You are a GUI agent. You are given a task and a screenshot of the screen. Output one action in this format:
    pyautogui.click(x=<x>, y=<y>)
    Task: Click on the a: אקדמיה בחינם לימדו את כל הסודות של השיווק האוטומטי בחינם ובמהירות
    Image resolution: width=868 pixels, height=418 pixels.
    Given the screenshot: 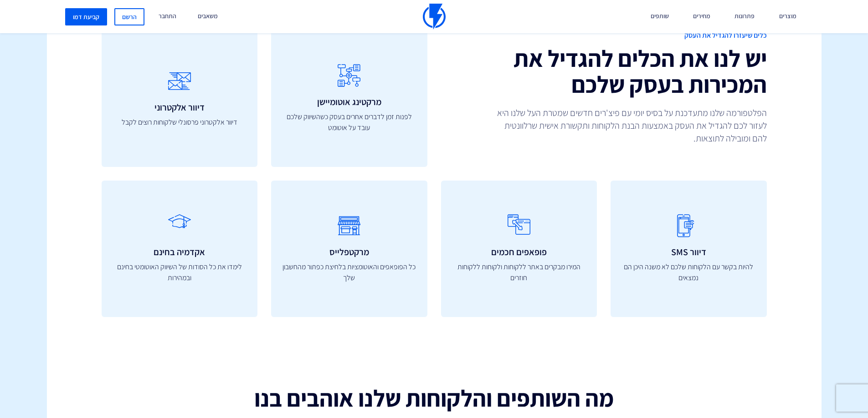 What is the action you would take?
    pyautogui.click(x=180, y=249)
    